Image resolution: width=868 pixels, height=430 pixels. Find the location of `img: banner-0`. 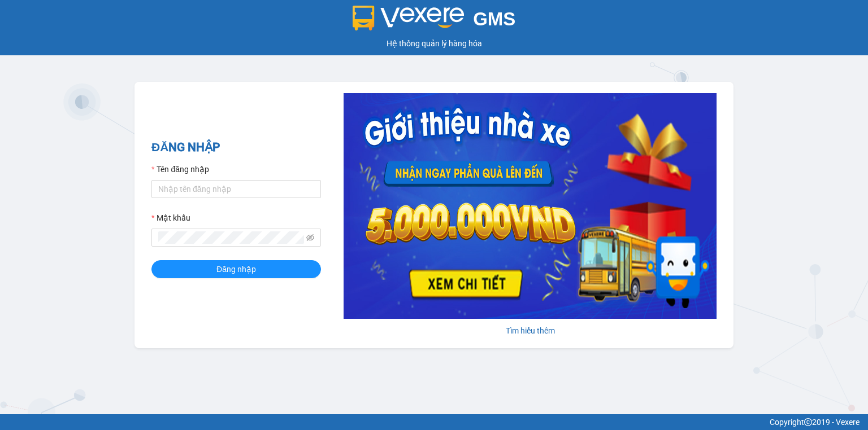

img: banner-0 is located at coordinates (530, 206).